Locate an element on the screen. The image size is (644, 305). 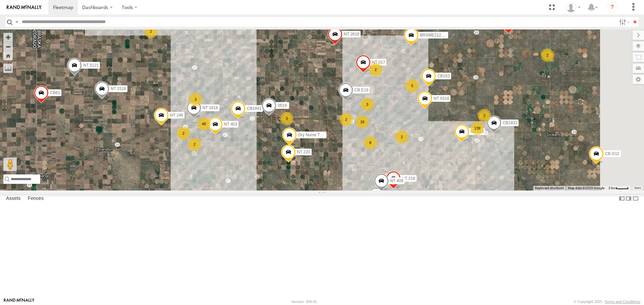
span: NT 0318 is located at coordinates (442, 98).